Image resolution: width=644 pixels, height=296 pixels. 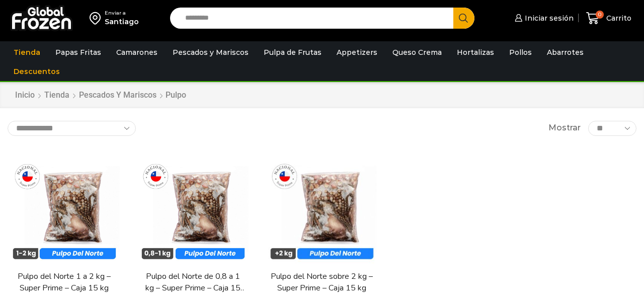 I want to click on a: Queso Crema, so click(x=417, y=52).